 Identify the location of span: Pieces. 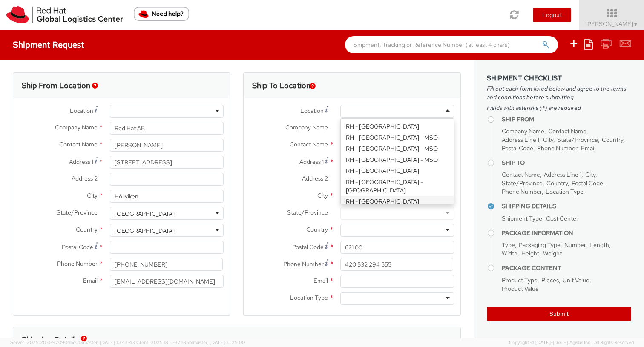
(550, 280).